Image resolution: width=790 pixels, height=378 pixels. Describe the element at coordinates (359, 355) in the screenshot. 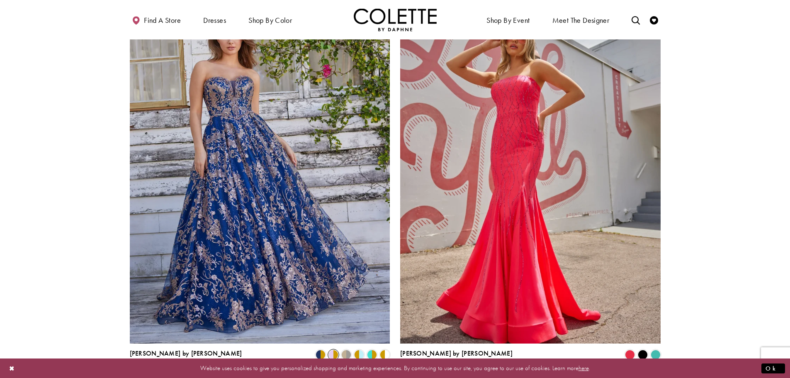

I see `i: Light Blue/Gold` at that location.